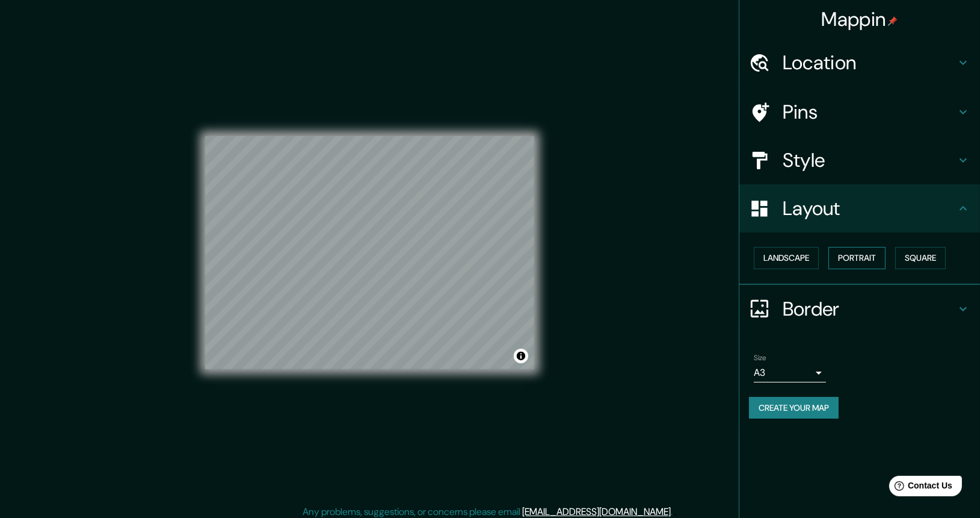 This screenshot has height=518, width=980. Describe the element at coordinates (870, 62) in the screenshot. I see `h4: Location` at that location.